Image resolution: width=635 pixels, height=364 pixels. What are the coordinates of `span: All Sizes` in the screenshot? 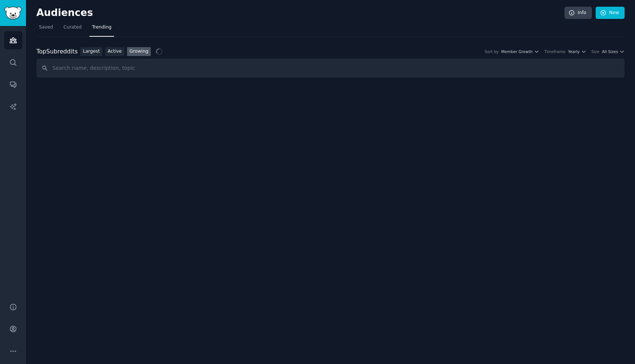 It's located at (610, 52).